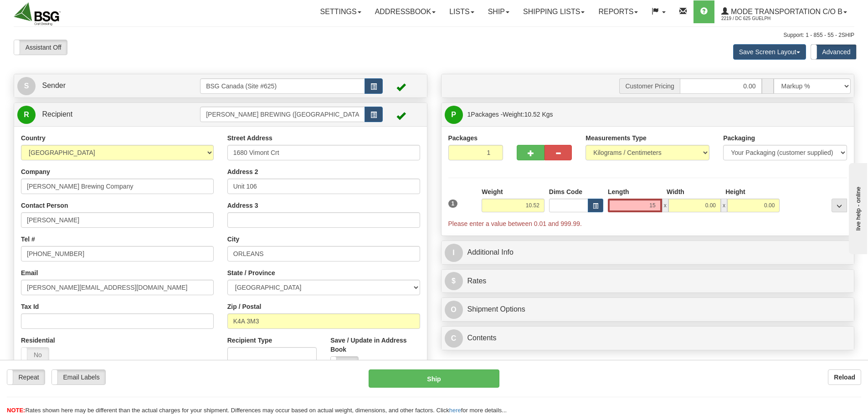 The height and width of the screenshot is (415, 868). Describe the element at coordinates (527, 114) in the screenshot. I see `span: Weight:` at that location.